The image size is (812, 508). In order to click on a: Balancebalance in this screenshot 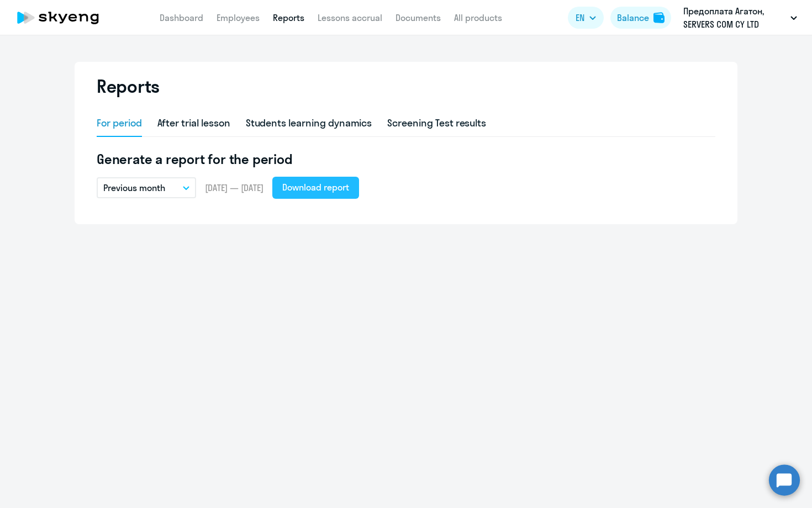, I will do `click(641, 18)`.